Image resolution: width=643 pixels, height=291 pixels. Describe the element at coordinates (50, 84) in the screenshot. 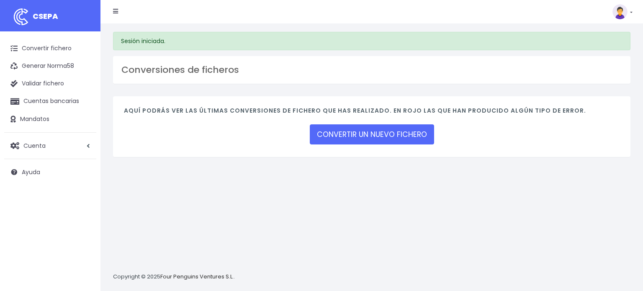

I see `a: Validar fichero` at that location.